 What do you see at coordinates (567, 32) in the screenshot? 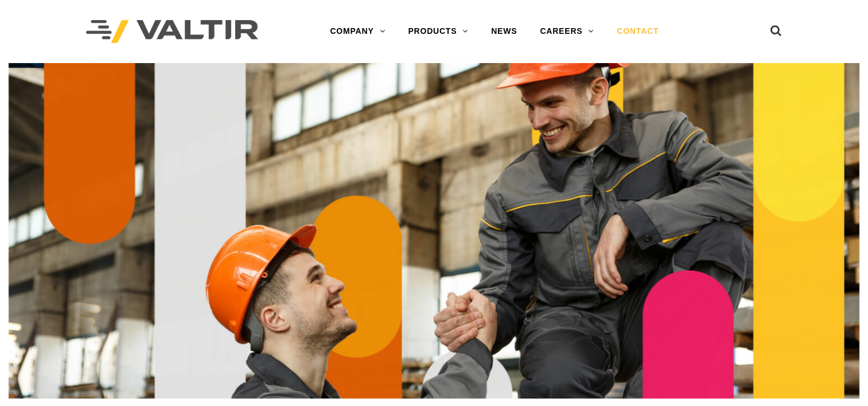
I see `a: CAREERS` at bounding box center [567, 32].